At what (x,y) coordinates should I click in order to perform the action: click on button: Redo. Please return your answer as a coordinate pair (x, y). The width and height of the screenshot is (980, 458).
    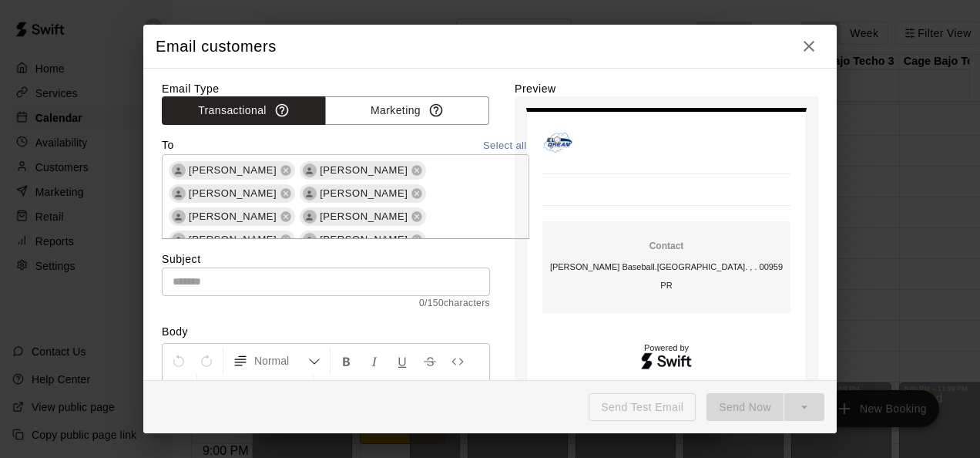
    Looking at the image, I should click on (207, 360).